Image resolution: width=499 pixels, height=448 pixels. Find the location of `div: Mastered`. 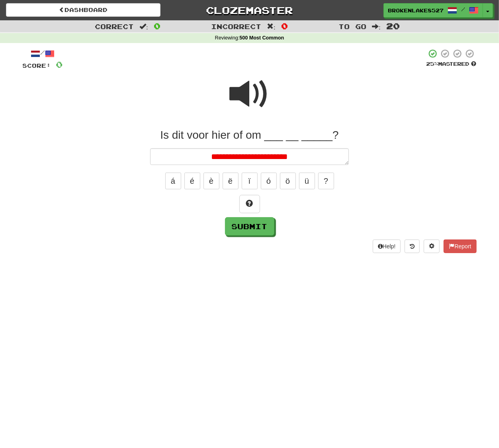

div: Mastered is located at coordinates (452, 64).